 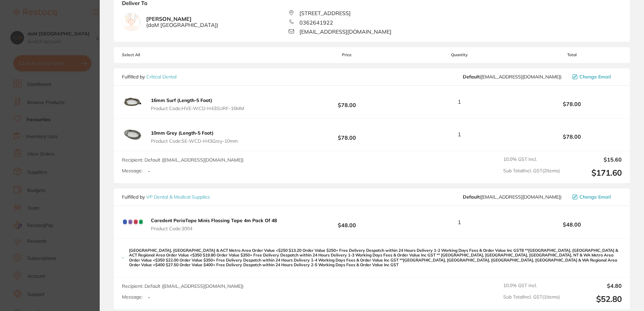 I want to click on span: sales@vpdentalandmedical.com.au, so click(x=512, y=197).